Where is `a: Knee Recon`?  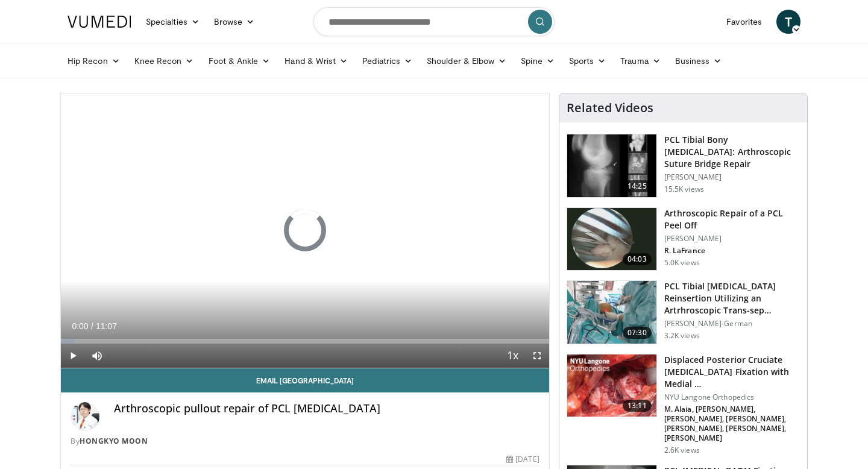 a: Knee Recon is located at coordinates (164, 61).